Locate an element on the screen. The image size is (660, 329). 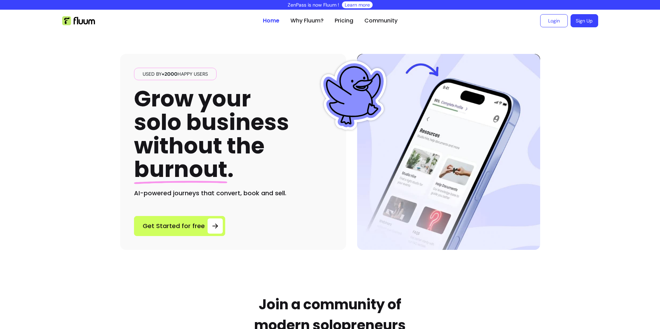
a: Home is located at coordinates (271, 21).